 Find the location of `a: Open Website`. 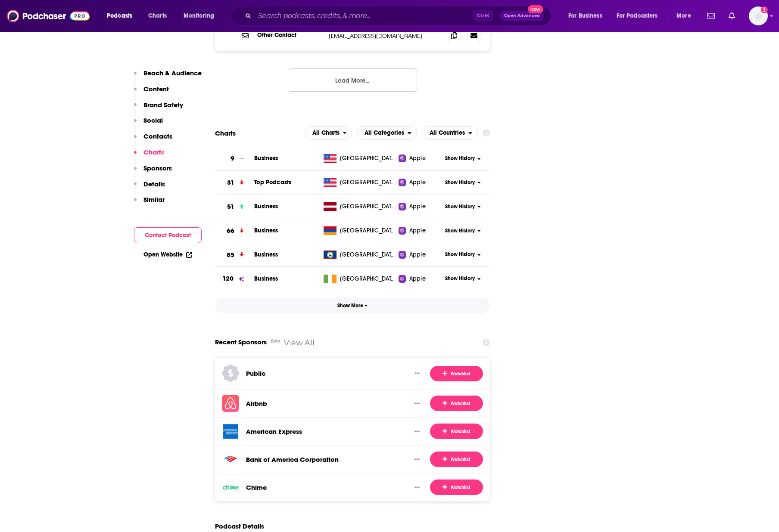

a: Open Website is located at coordinates (168, 254).